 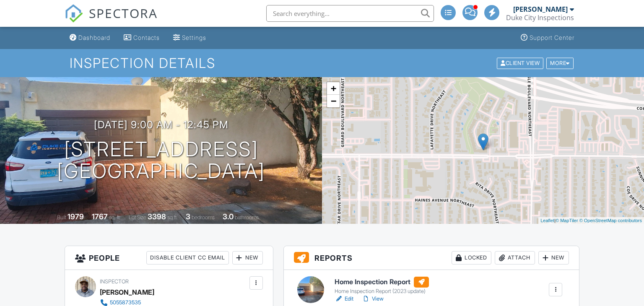 What do you see at coordinates (74, 13) in the screenshot?
I see `img: The Best Home Inspection Software - Spectora` at bounding box center [74, 13].